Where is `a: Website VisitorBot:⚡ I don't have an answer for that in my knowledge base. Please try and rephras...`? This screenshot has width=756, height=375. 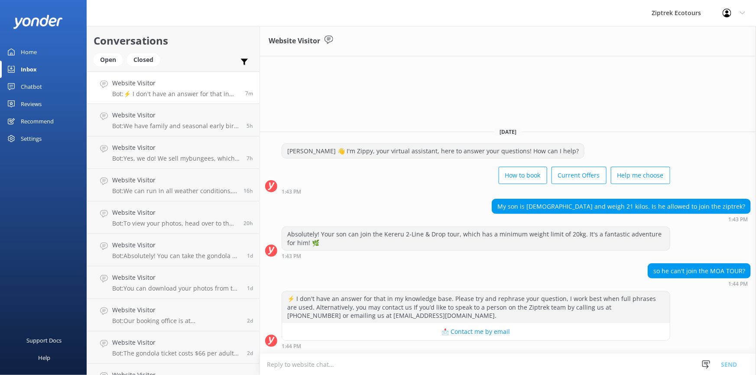 a: Website VisitorBot:⚡ I don't have an answer for that in my knowledge base. Please try and rephras... is located at coordinates (173, 87).